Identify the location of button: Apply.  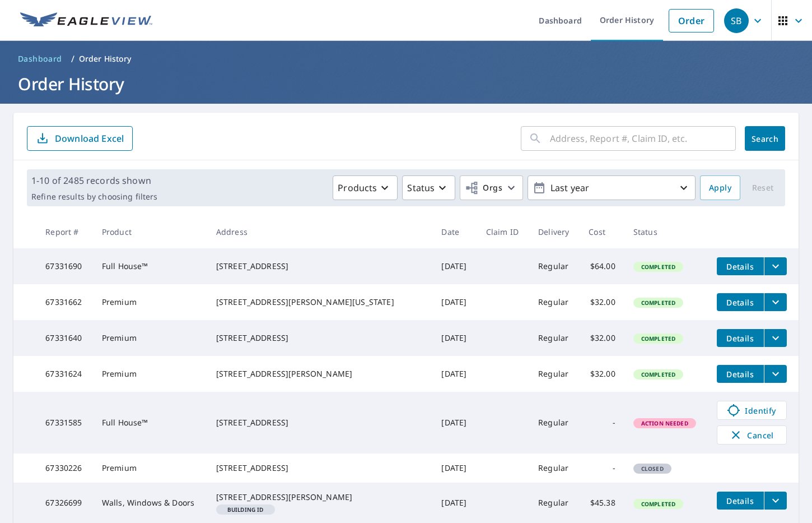
(720, 187).